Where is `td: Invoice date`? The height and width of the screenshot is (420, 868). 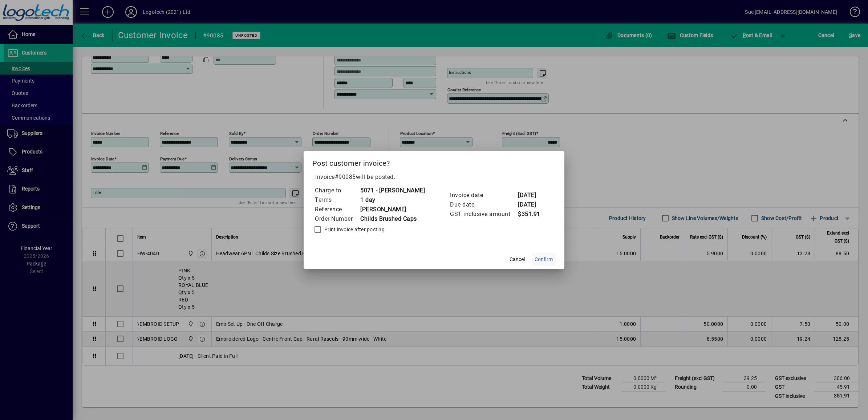
td: Invoice date is located at coordinates (483, 196).